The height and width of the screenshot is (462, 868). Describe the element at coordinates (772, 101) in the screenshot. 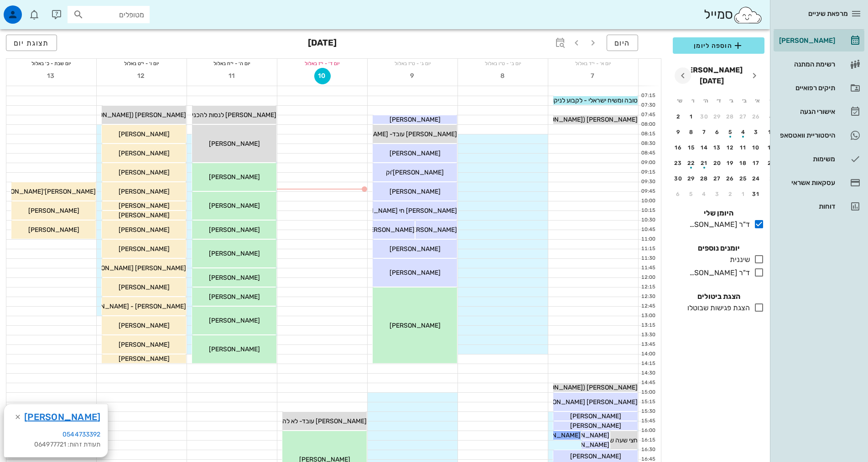

I see `th: ש׳` at that location.